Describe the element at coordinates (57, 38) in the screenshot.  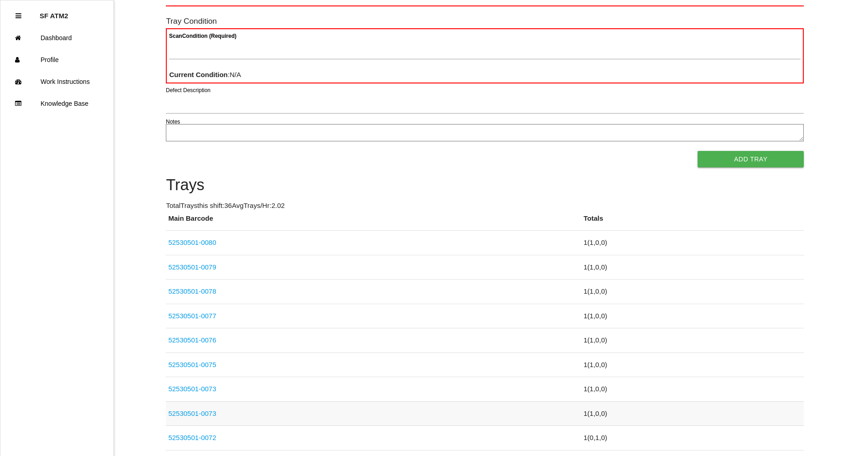
I see `a: Dashboard` at that location.